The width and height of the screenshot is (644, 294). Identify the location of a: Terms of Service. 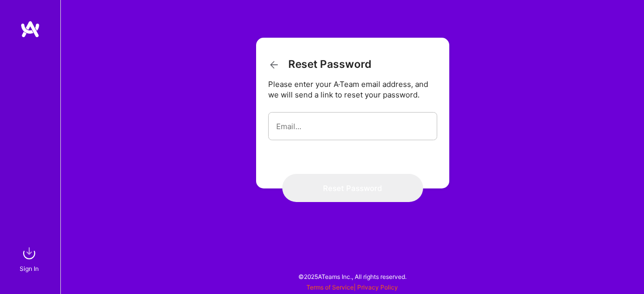
(330, 287).